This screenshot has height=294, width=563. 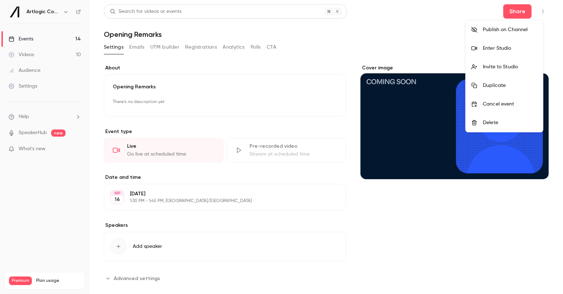 What do you see at coordinates (510, 104) in the screenshot?
I see `div: Cancel event` at bounding box center [510, 104].